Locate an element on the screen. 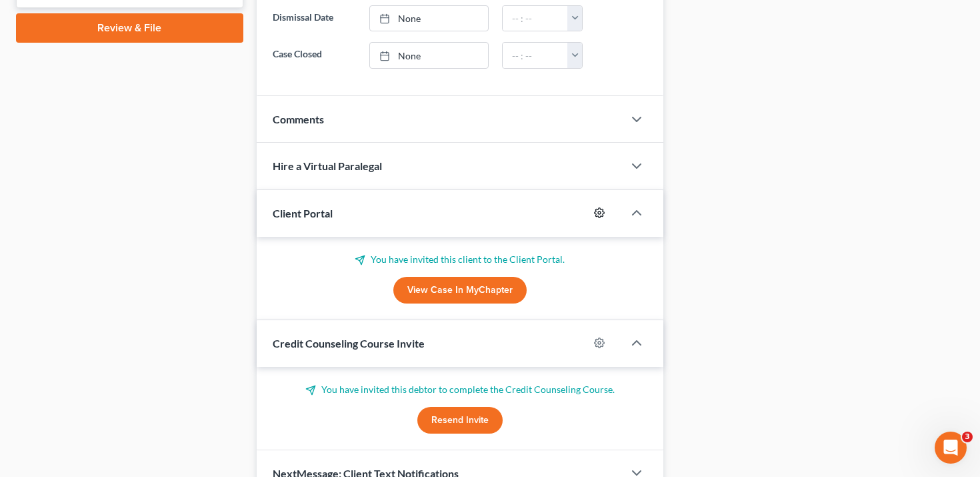 The image size is (980, 477). span: 3 is located at coordinates (968, 436).